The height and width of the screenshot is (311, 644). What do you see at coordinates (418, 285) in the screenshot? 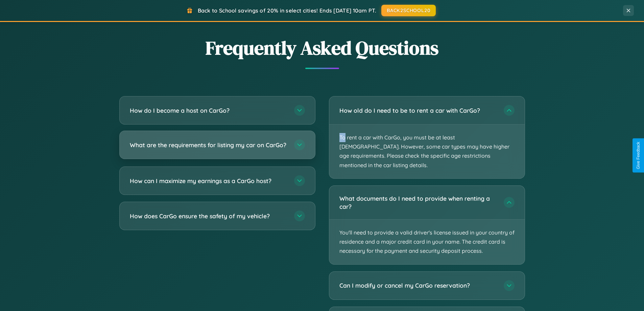
I see `h3: Can I modify or cancel my CarGo reservation?` at bounding box center [418, 285].